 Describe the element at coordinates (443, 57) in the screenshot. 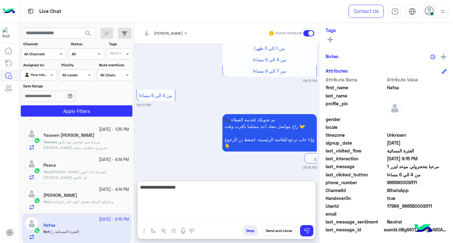

I see `img: add` at that location.